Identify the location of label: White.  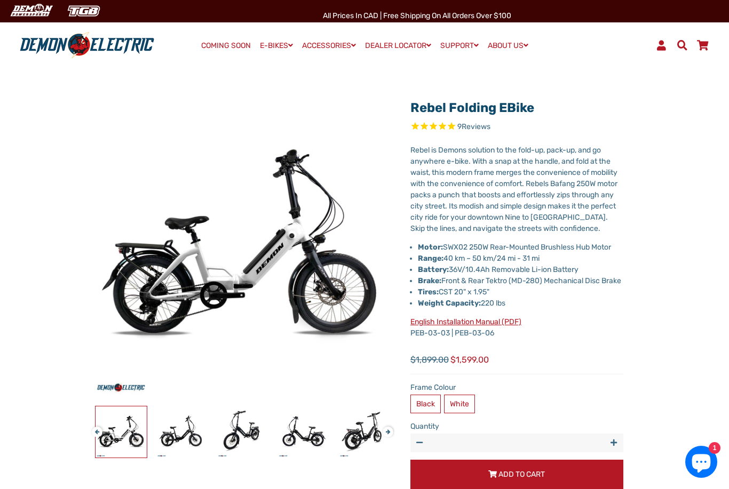
(460, 404).